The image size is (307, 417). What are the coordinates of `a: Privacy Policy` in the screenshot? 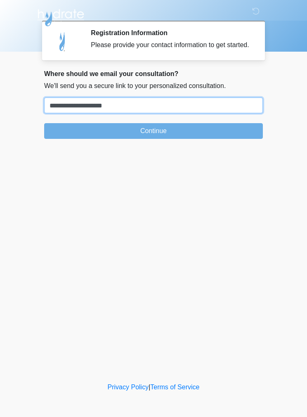 It's located at (128, 386).